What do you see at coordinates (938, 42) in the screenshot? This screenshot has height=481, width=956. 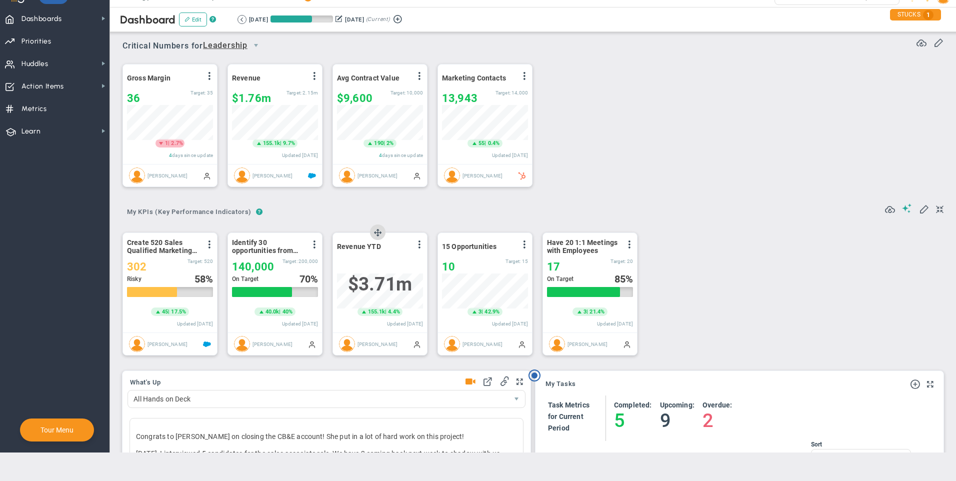 I see `span: Edit or Add Critical Numbers` at bounding box center [938, 42].